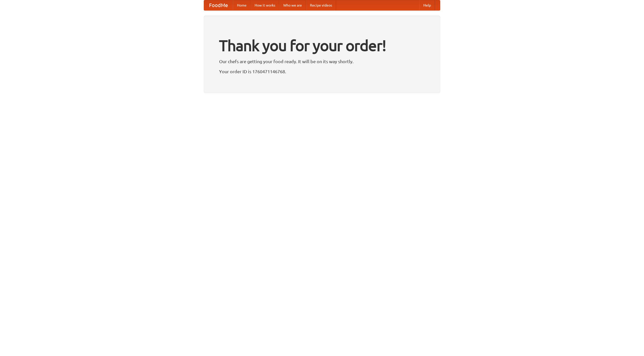 This screenshot has width=644, height=356. What do you see at coordinates (265, 5) in the screenshot?
I see `a: How it works` at bounding box center [265, 5].